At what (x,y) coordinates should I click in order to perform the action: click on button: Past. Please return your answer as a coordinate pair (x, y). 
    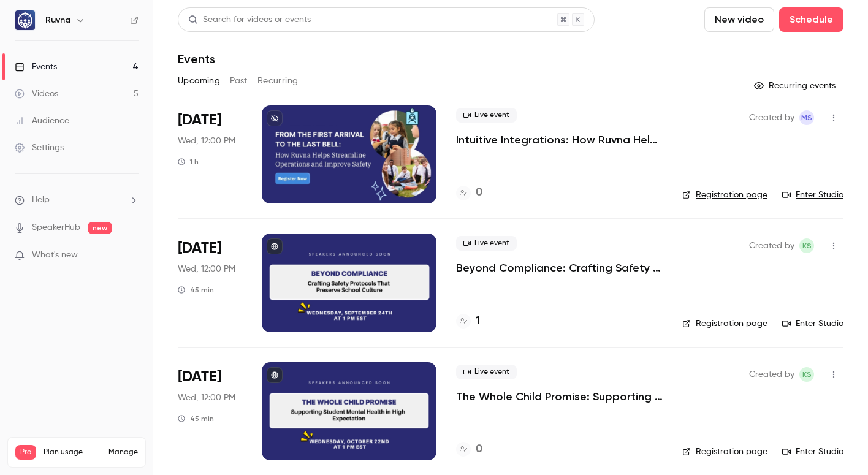
    Looking at the image, I should click on (238, 81).